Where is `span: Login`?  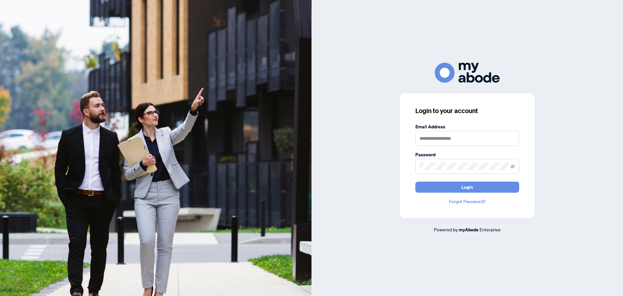 span: Login is located at coordinates (468, 187).